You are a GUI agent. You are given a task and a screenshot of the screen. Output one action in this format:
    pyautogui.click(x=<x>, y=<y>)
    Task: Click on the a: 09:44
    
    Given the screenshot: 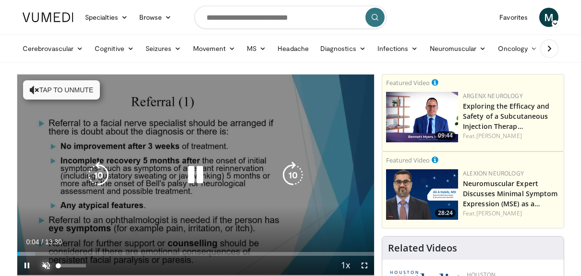 What is the action you would take?
    pyautogui.click(x=422, y=117)
    